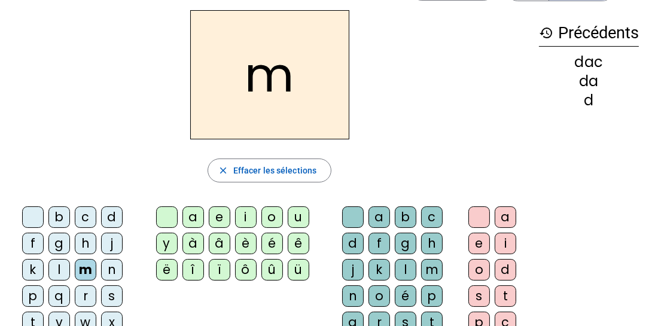 The height and width of the screenshot is (326, 658). What do you see at coordinates (272, 270) in the screenshot?
I see `div: û` at bounding box center [272, 270].